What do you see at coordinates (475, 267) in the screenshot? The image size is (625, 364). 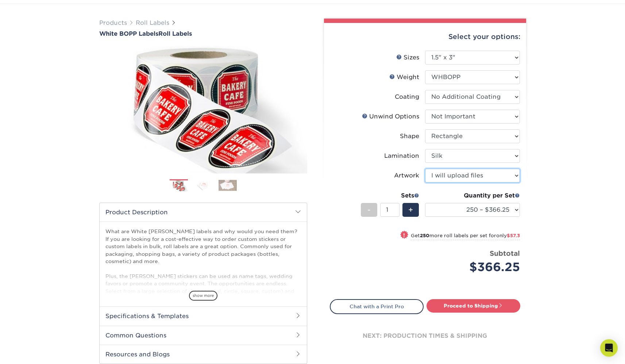 I see `div: $366.25` at bounding box center [475, 267].